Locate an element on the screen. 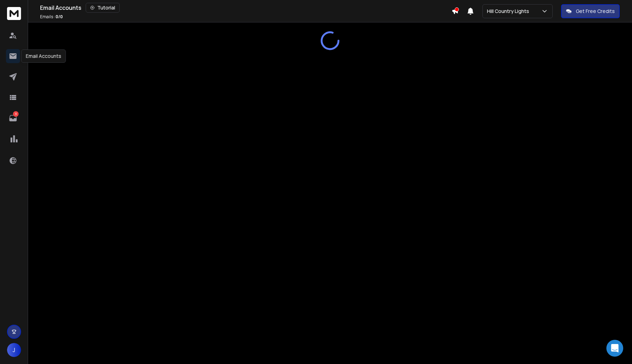  a: 3 is located at coordinates (13, 118).